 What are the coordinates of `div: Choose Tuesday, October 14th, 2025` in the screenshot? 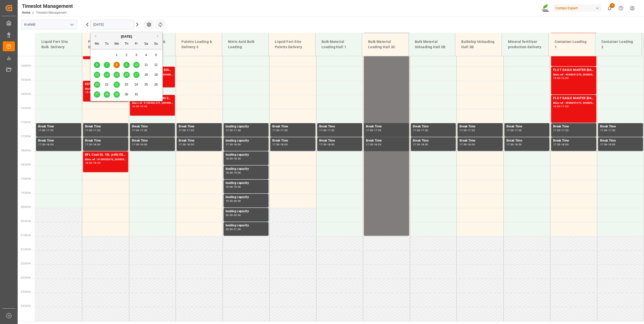 It's located at (107, 75).